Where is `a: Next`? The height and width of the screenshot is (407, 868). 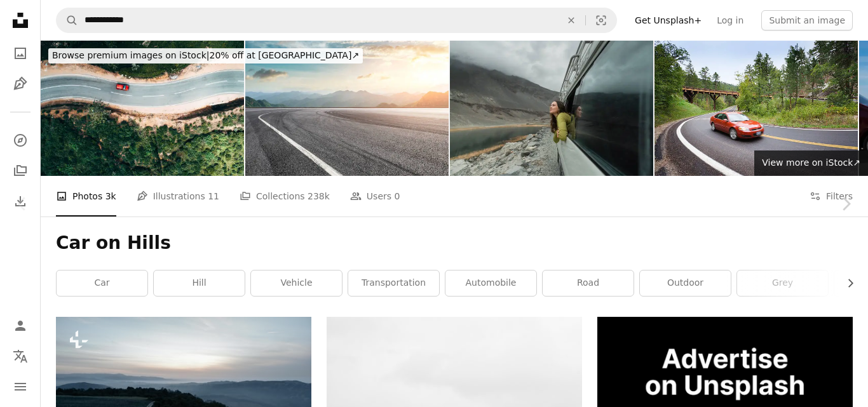
a: Next is located at coordinates (846, 204).